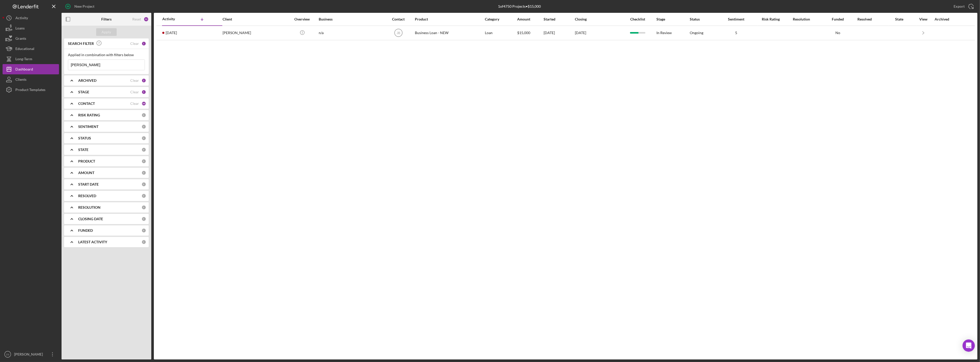 The width and height of the screenshot is (980, 362). I want to click on div: n/a, so click(344, 33).